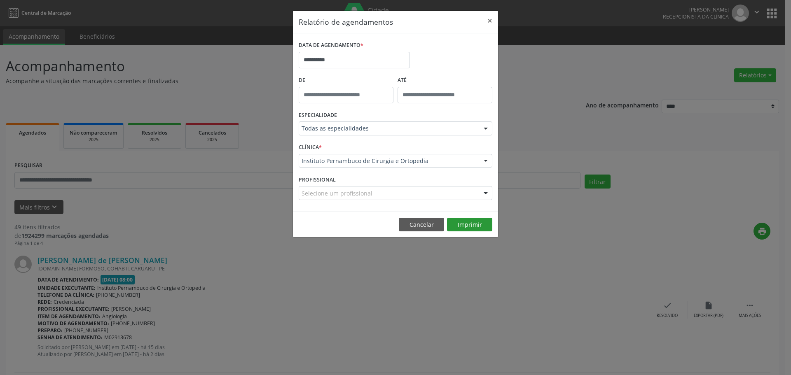  I want to click on label: De, so click(346, 80).